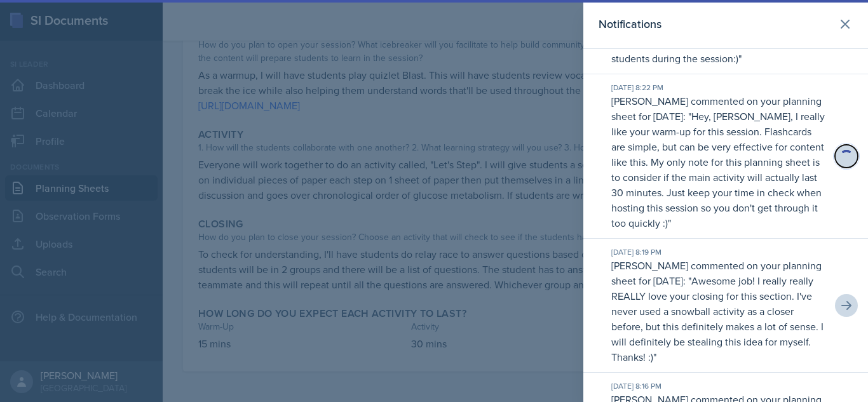 Image resolution: width=868 pixels, height=402 pixels. What do you see at coordinates (630, 24) in the screenshot?
I see `h2: Notifications` at bounding box center [630, 24].